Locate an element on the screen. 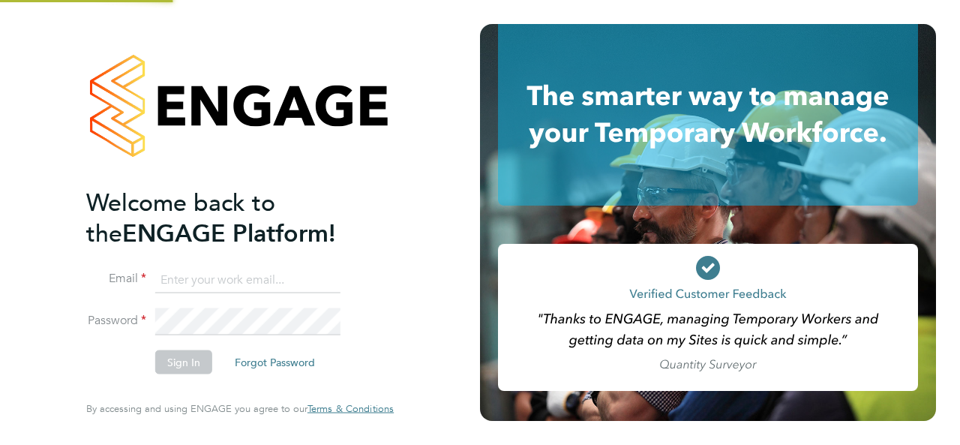  a: Terms & Conditions is located at coordinates (350, 409).